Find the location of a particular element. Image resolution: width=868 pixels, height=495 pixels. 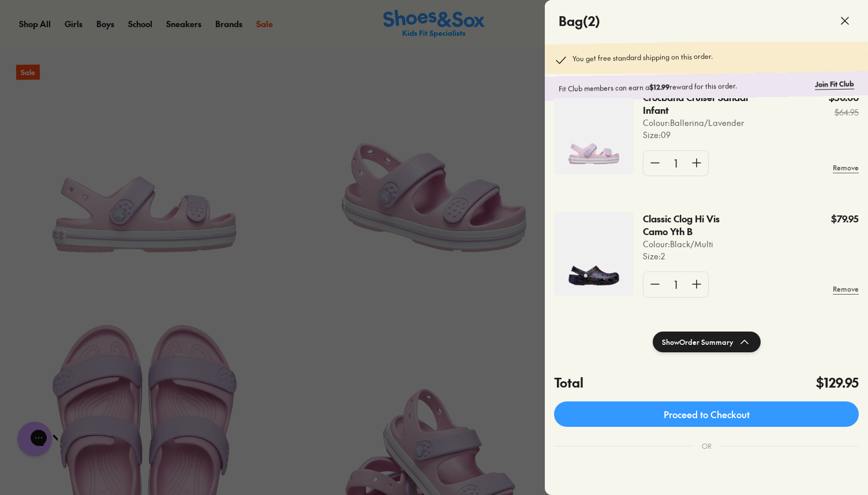

p: Size : 09 is located at coordinates (709, 134).